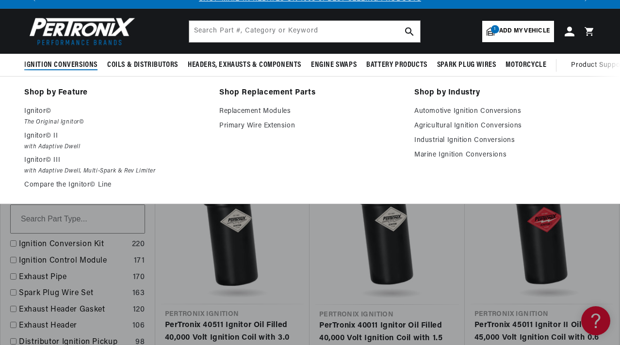  Describe the element at coordinates (138, 245) in the screenshot. I see `div: 220` at that location.